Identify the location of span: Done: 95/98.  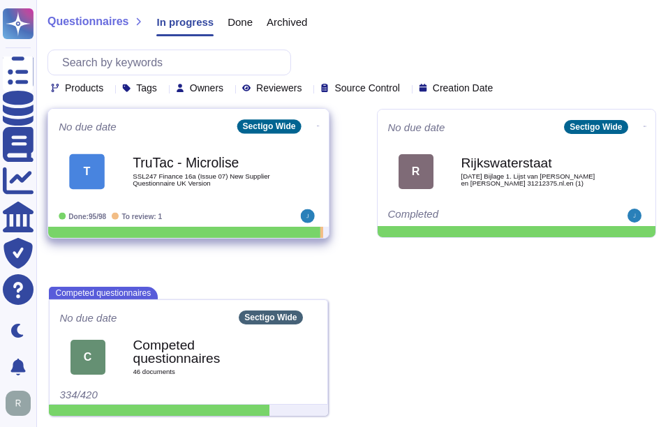
(87, 216).